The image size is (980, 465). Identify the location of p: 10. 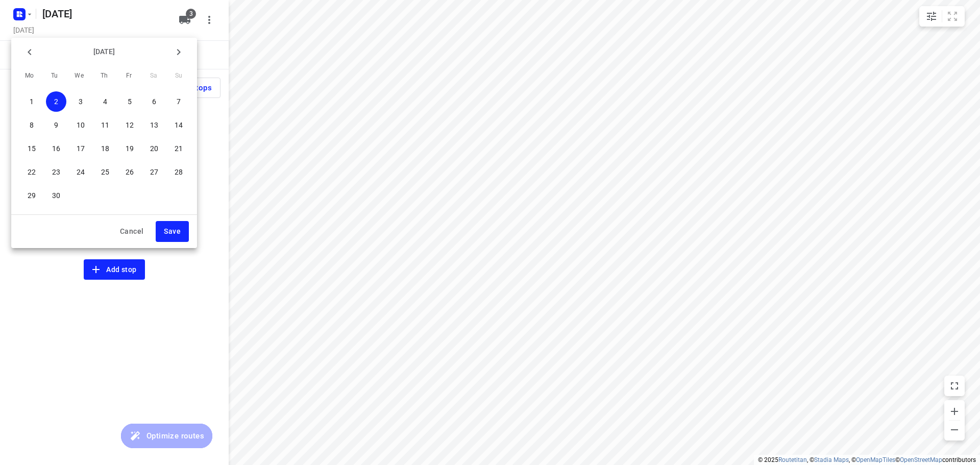
(81, 125).